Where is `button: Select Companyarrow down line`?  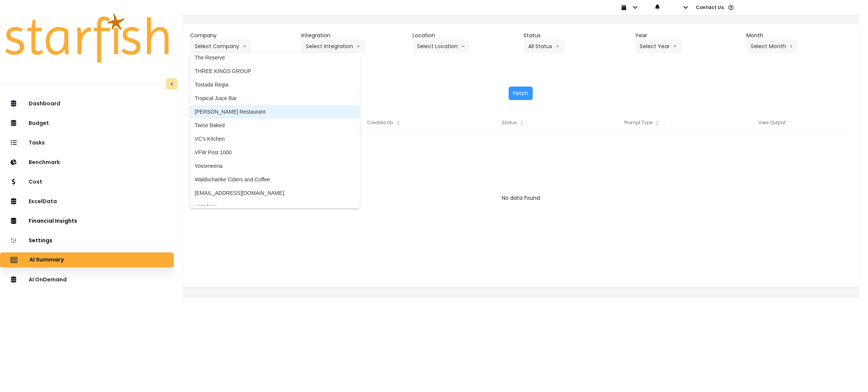
button: Select Companyarrow down line is located at coordinates (221, 47).